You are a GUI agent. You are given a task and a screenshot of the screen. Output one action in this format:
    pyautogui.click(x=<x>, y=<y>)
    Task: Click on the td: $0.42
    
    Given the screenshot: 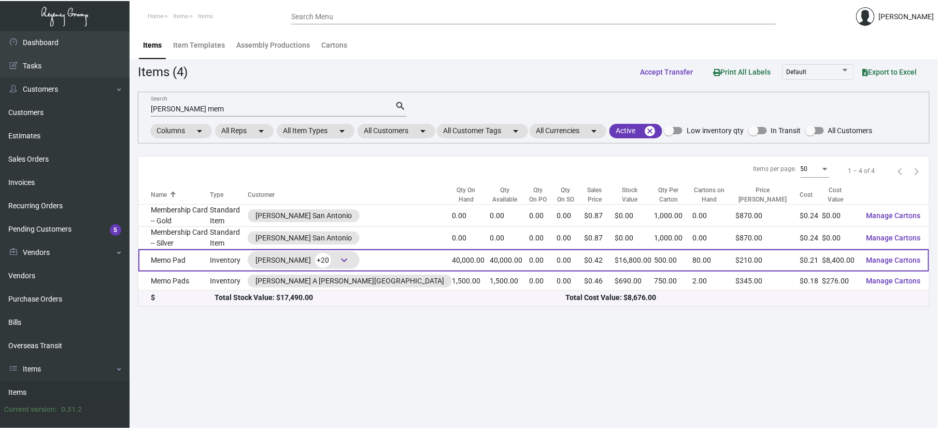 What is the action you would take?
    pyautogui.click(x=600, y=260)
    